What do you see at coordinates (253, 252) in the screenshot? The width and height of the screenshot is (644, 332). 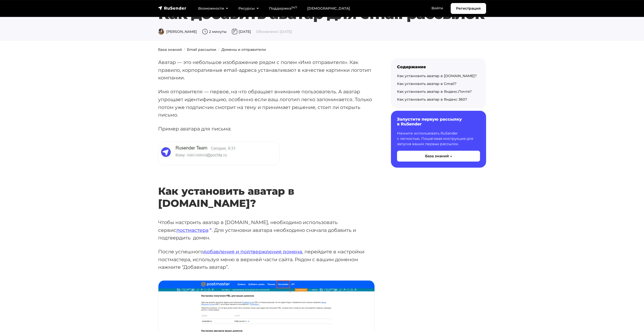 I see `a: добавления и подтверждения домена` at bounding box center [253, 252].